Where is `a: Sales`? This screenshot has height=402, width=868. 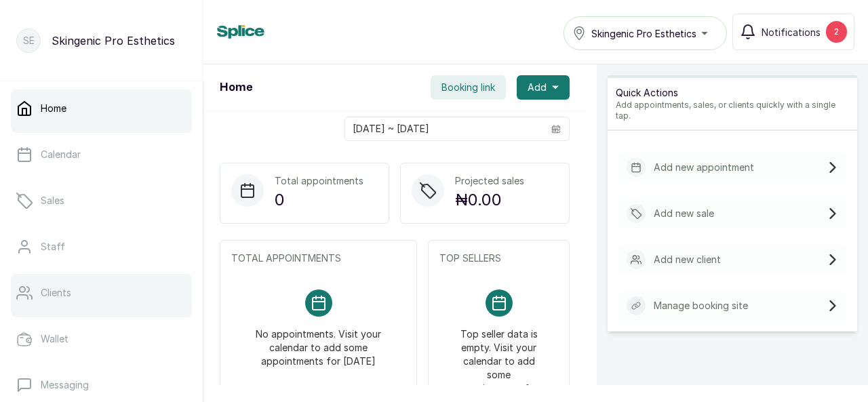 a: Sales is located at coordinates (101, 201).